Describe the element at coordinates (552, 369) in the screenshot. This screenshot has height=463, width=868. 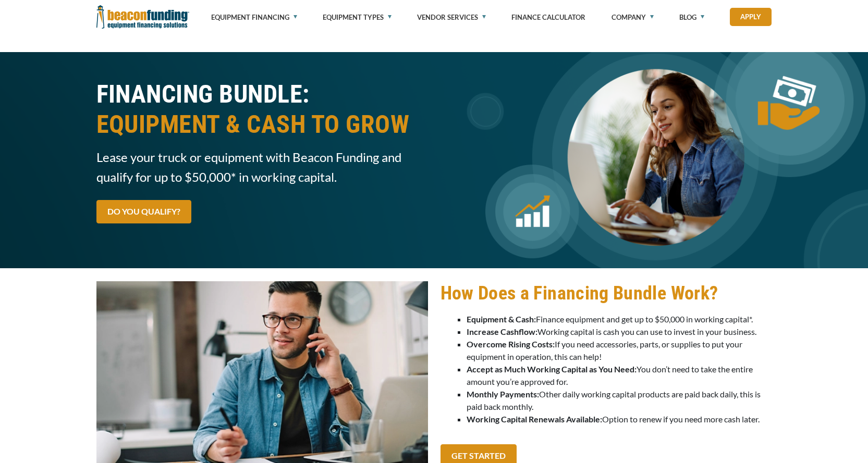
I see `strong: Accept as Much Working Capital as You Need:` at that location.